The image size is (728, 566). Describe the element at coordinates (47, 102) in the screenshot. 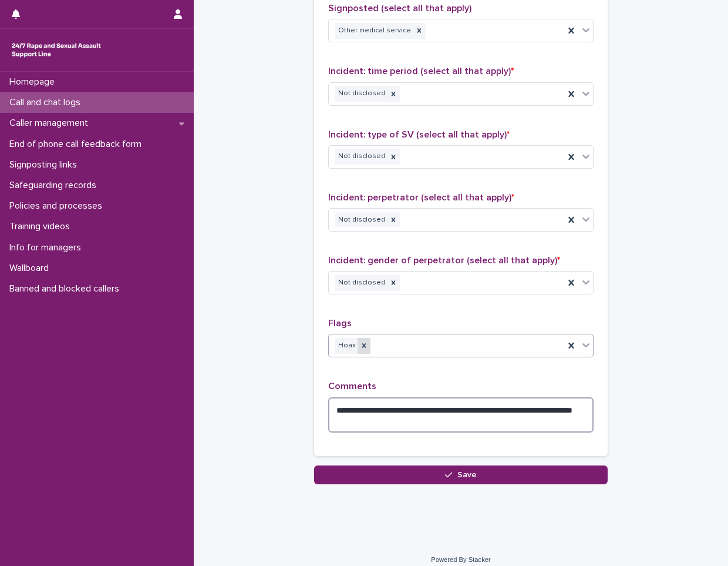

I see `p: Call and chat logs` at that location.